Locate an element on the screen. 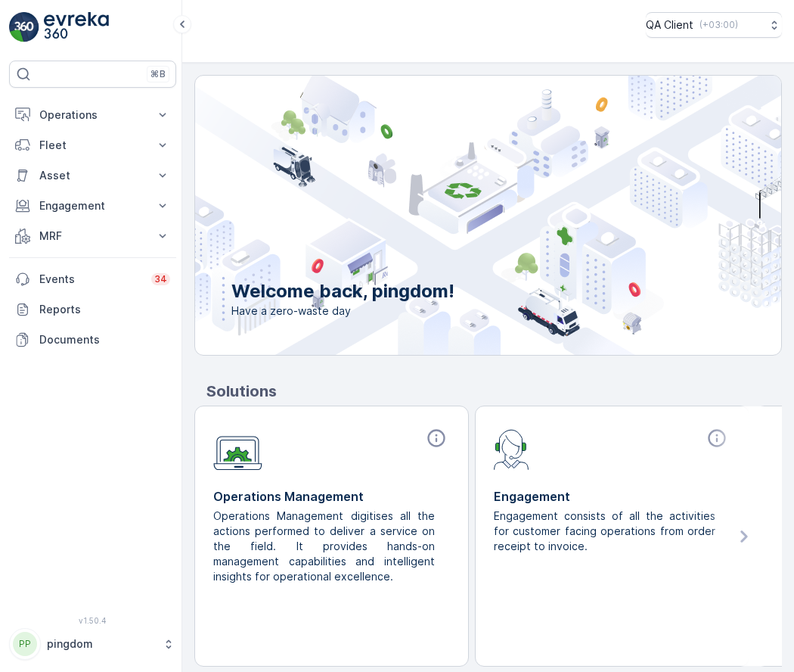 This screenshot has height=672, width=794. p: Asset is located at coordinates (92, 175).